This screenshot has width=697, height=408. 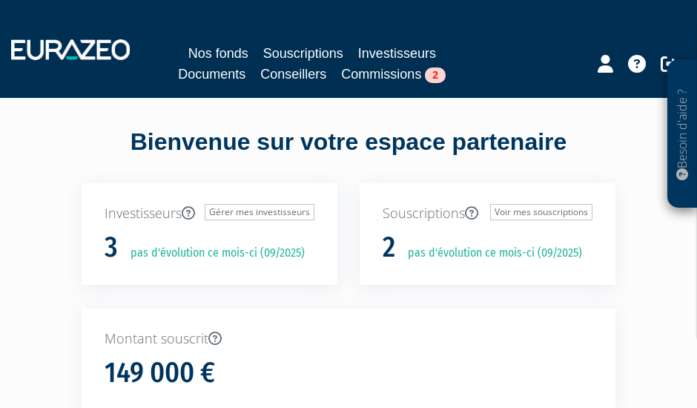 I want to click on p: Souscriptions, so click(x=487, y=213).